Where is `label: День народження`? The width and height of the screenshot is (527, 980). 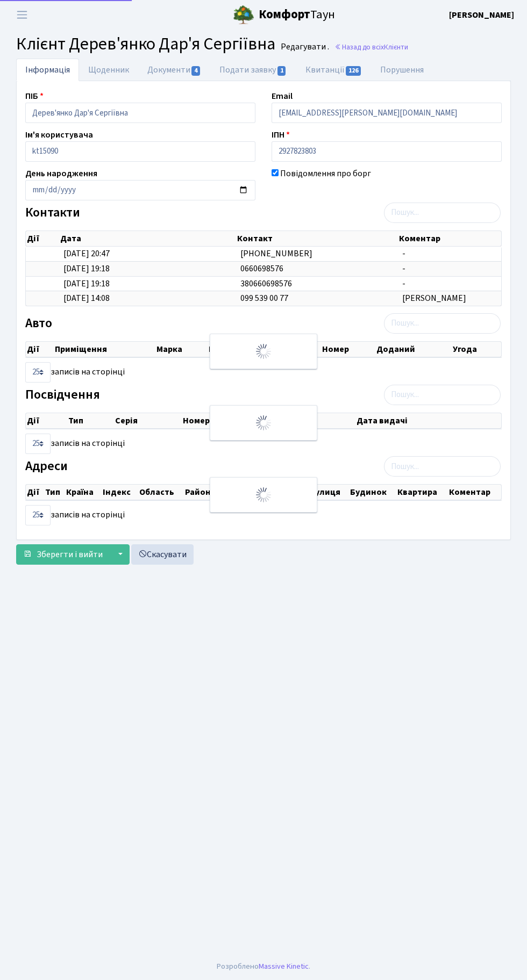 label: День народження is located at coordinates (61, 173).